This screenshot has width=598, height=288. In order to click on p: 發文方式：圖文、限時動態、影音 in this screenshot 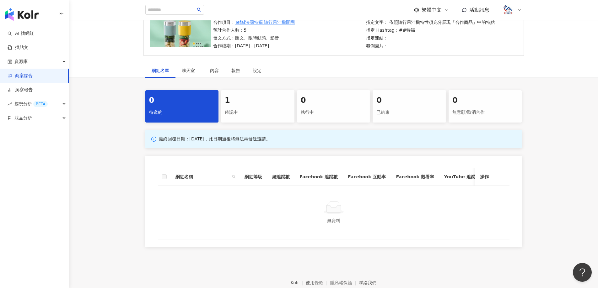, I will do `click(254, 38)`.